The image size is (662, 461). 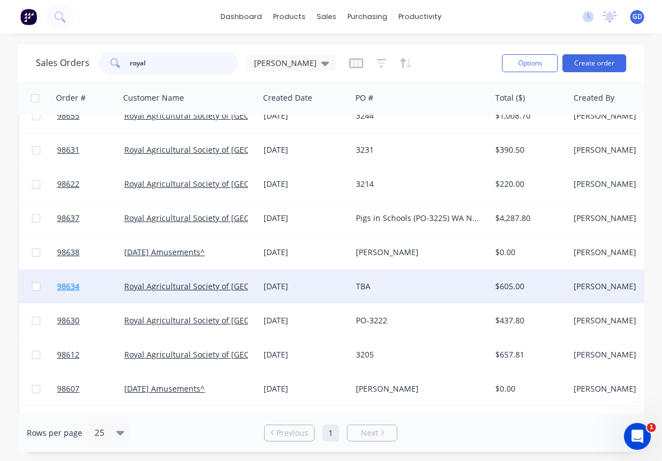 What do you see at coordinates (528, 150) in the screenshot?
I see `div: $390.50` at bounding box center [528, 150].